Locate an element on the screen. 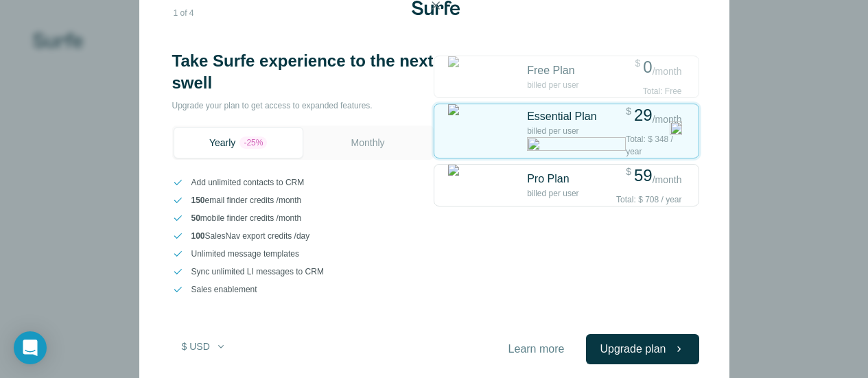  button: Learn more is located at coordinates (536, 349).